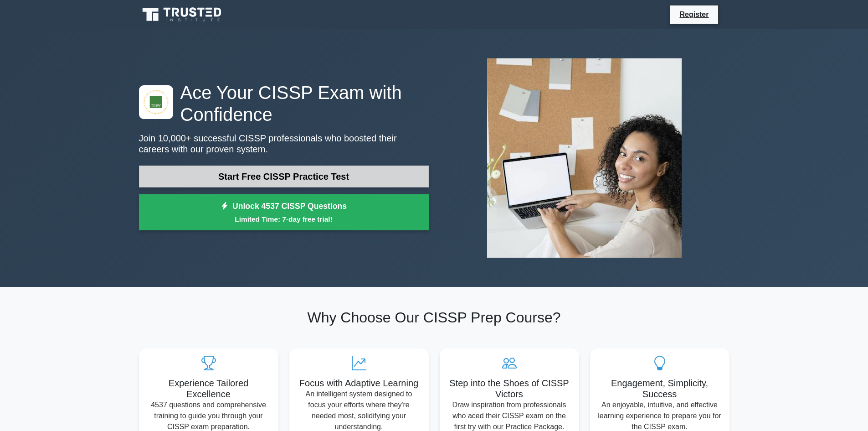 The image size is (868, 431). Describe the element at coordinates (694, 14) in the screenshot. I see `a: Register` at that location.